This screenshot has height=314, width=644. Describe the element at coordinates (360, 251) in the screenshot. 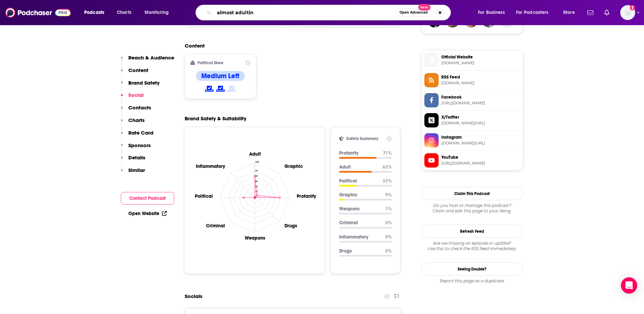

I see `p: Drugs` at that location.